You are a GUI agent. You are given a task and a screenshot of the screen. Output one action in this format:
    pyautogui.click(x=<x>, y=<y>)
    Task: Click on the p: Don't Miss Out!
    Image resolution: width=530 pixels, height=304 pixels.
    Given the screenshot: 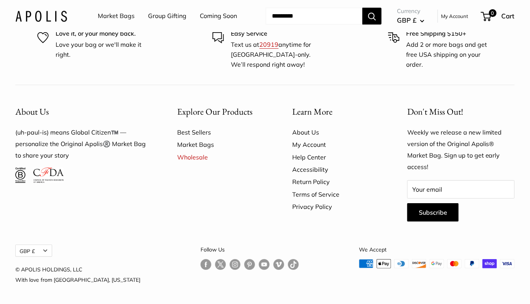 What is the action you would take?
    pyautogui.click(x=461, y=112)
    